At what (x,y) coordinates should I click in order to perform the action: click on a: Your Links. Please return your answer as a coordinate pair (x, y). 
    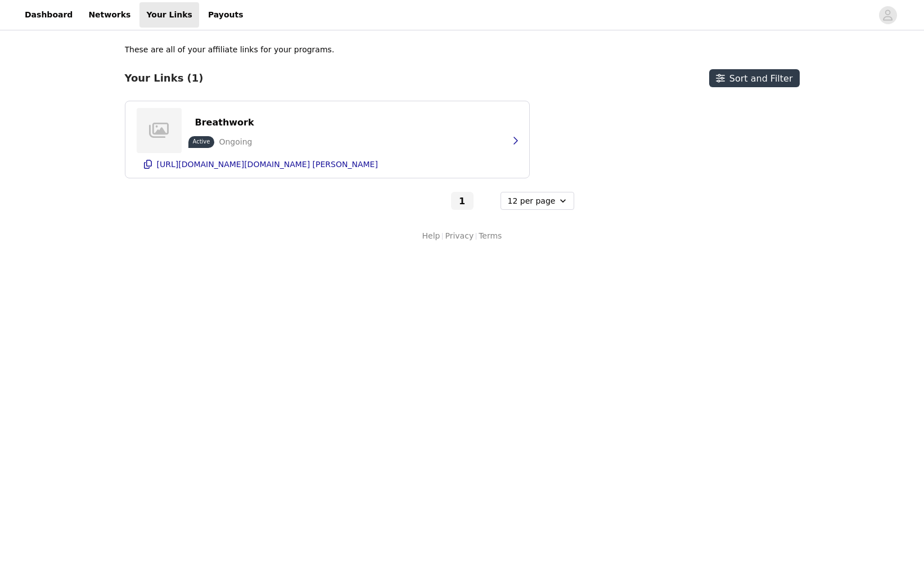
    Looking at the image, I should click on (169, 15).